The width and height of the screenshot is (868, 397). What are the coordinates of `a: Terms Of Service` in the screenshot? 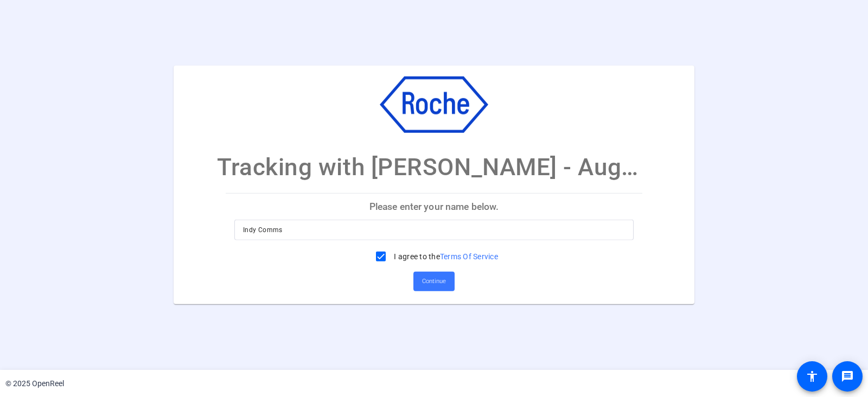 It's located at (469, 256).